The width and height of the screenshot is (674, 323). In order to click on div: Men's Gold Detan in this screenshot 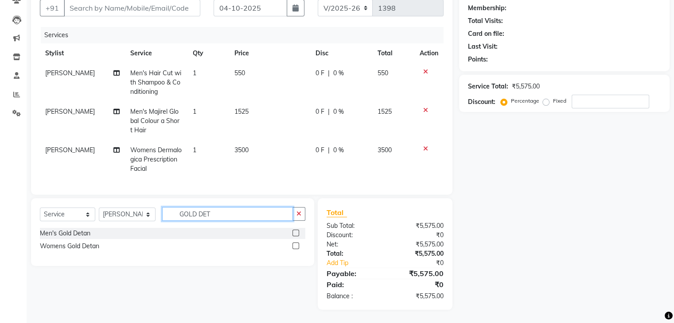, I will do `click(65, 233)`.